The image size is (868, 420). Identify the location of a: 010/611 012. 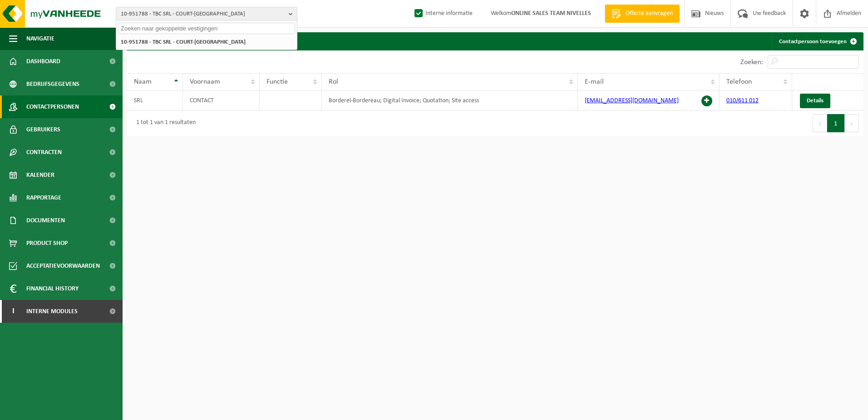
(742, 101).